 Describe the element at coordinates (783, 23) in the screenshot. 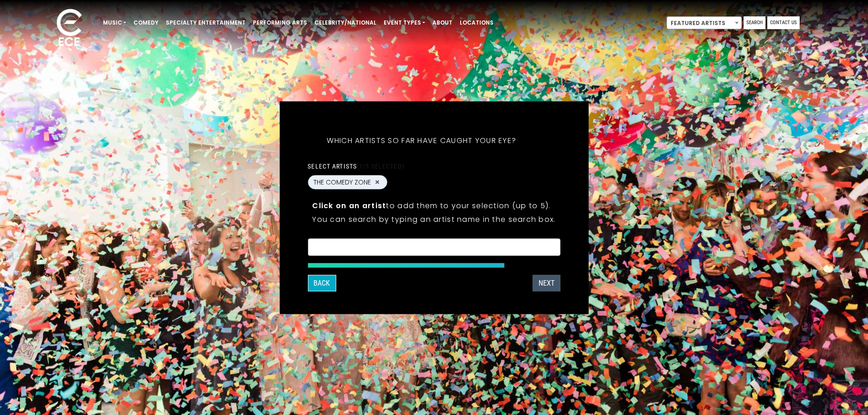

I see `a: Contact Us` at that location.